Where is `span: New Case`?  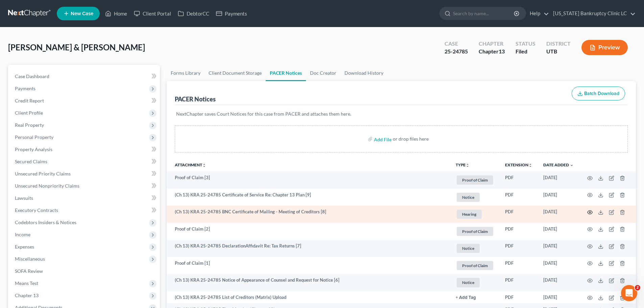 span: New Case is located at coordinates (82, 14).